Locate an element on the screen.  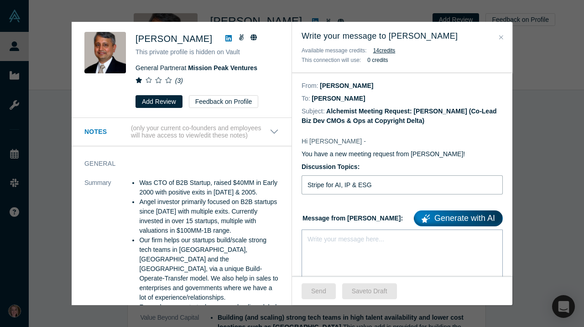
dt: Subject: is located at coordinates (313, 111).